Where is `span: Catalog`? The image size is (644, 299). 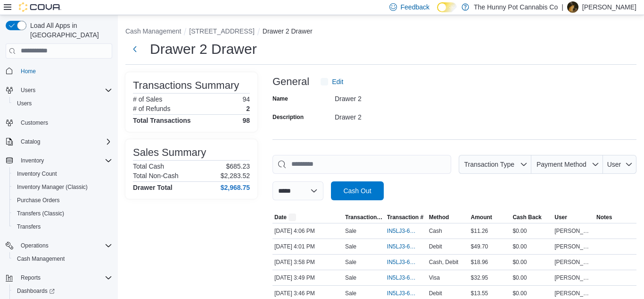 span: Catalog is located at coordinates (30, 141).